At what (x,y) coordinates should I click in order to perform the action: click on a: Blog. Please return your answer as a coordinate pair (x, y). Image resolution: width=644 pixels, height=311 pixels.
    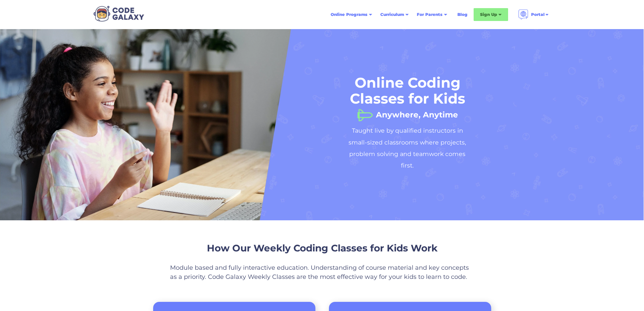
    Looking at the image, I should click on (462, 15).